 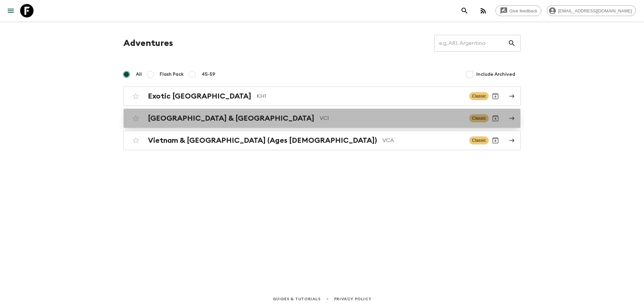 What do you see at coordinates (172, 75) in the screenshot?
I see `span: Flash Pack` at bounding box center [172, 75].